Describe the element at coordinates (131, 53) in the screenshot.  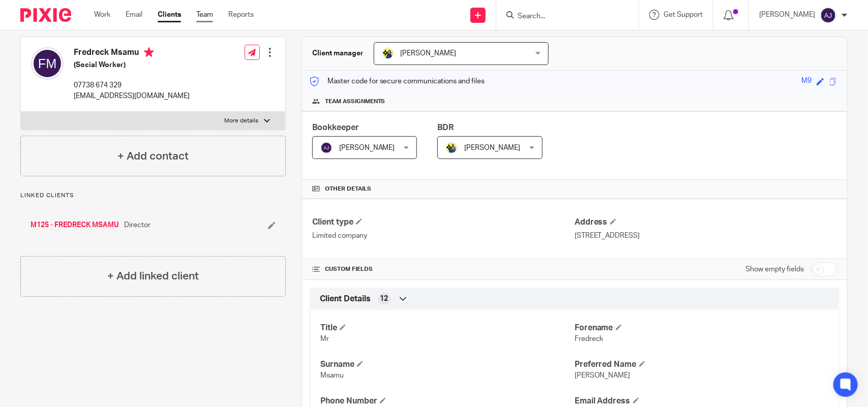
I see `h4: Fredreck Msamu` at that location.